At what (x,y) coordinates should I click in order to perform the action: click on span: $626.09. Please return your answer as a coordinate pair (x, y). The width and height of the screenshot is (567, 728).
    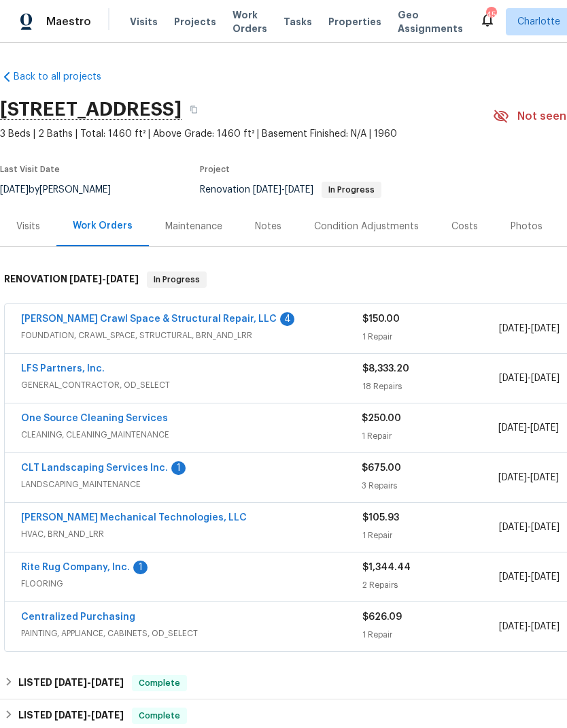
    Looking at the image, I should click on (382, 617).